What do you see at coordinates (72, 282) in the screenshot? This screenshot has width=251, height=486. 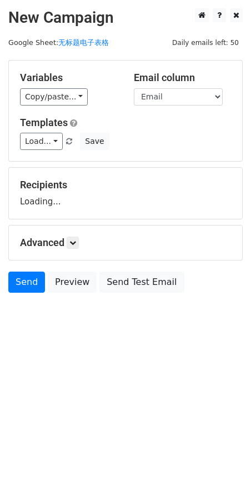 I see `a: Preview` at bounding box center [72, 282].